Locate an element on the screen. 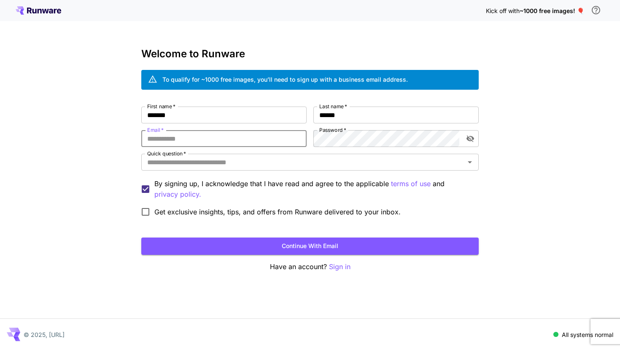  p: Have an account? is located at coordinates (310, 267).